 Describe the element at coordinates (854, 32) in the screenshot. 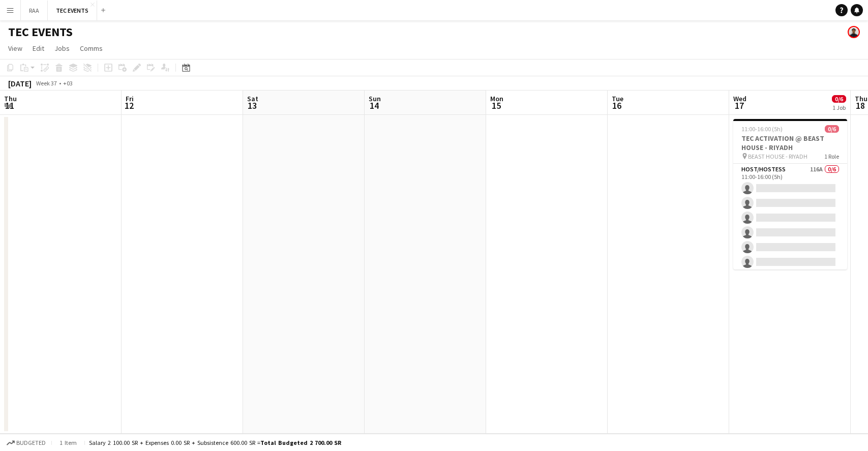

I see `app-user-avatar: Kenan Tesfaselase` at that location.